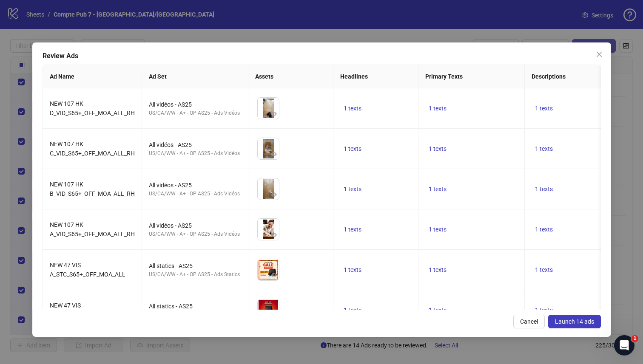 The height and width of the screenshot is (364, 643). Describe the element at coordinates (376, 76) in the screenshot. I see `th: Headlines` at that location.